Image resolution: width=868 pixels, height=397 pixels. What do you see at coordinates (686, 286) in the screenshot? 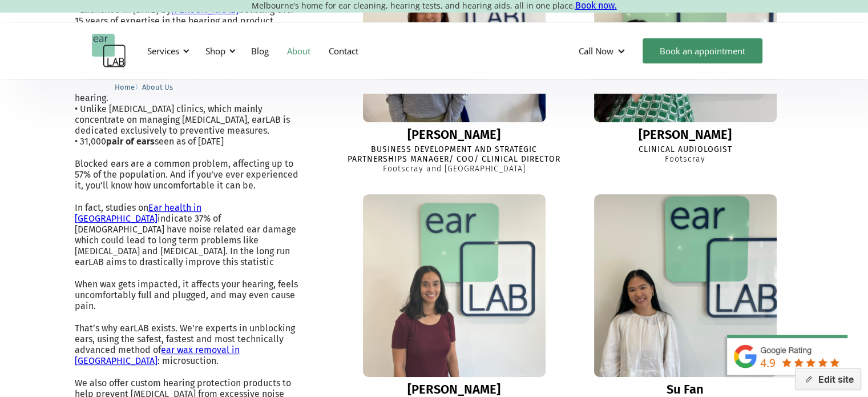
I see `img: Su Fan` at bounding box center [686, 286].